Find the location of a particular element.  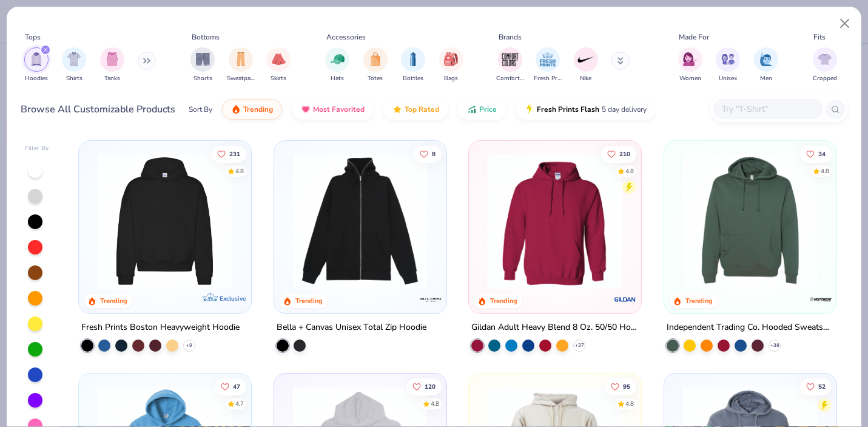

div: Accessories is located at coordinates (346, 37).